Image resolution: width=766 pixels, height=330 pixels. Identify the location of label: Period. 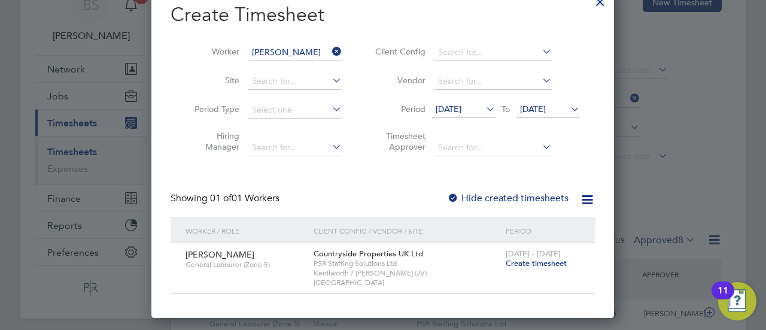
(399, 109).